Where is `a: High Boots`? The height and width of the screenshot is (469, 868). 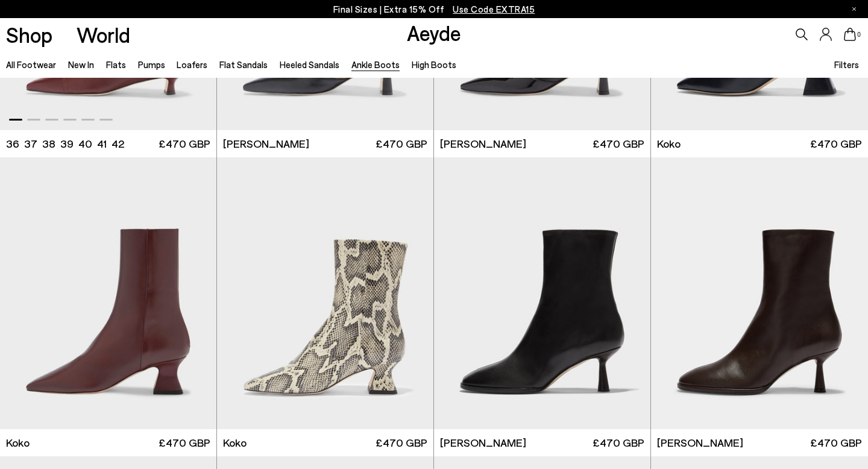
a: High Boots is located at coordinates (434, 64).